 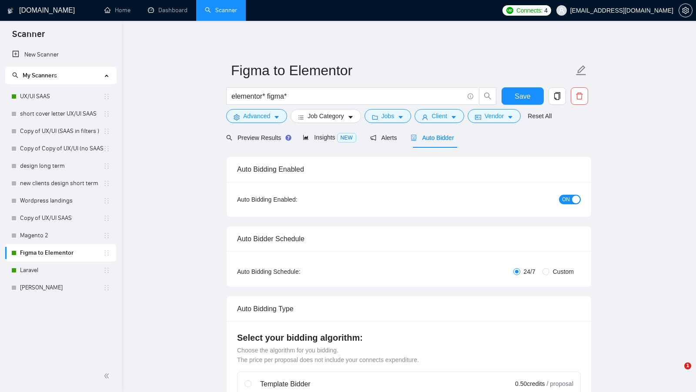 What do you see at coordinates (579, 96) in the screenshot?
I see `span: delete` at bounding box center [579, 96].